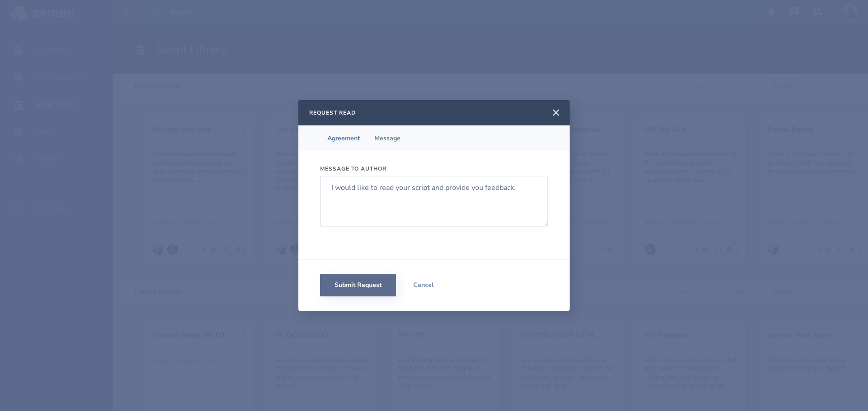 The image size is (868, 411). What do you see at coordinates (343, 138) in the screenshot?
I see `li: Agreement` at bounding box center [343, 138].